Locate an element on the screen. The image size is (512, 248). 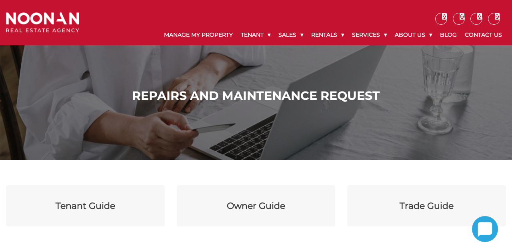
a: Tenant is located at coordinates (256, 35).